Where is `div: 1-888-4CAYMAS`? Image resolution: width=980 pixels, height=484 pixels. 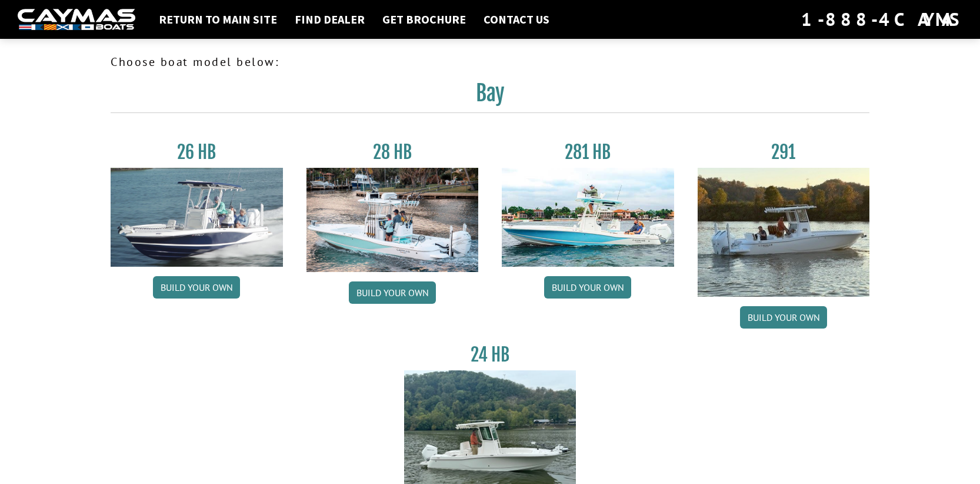 div: 1-888-4CAYMAS is located at coordinates (882, 20).